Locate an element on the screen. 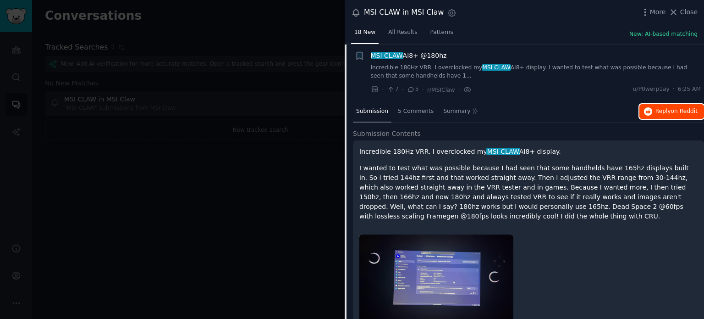 This screenshot has height=319, width=704. p: I wanted to test what was possible because I had seen that some handhelds have 165hz displays bui... is located at coordinates (528, 192).